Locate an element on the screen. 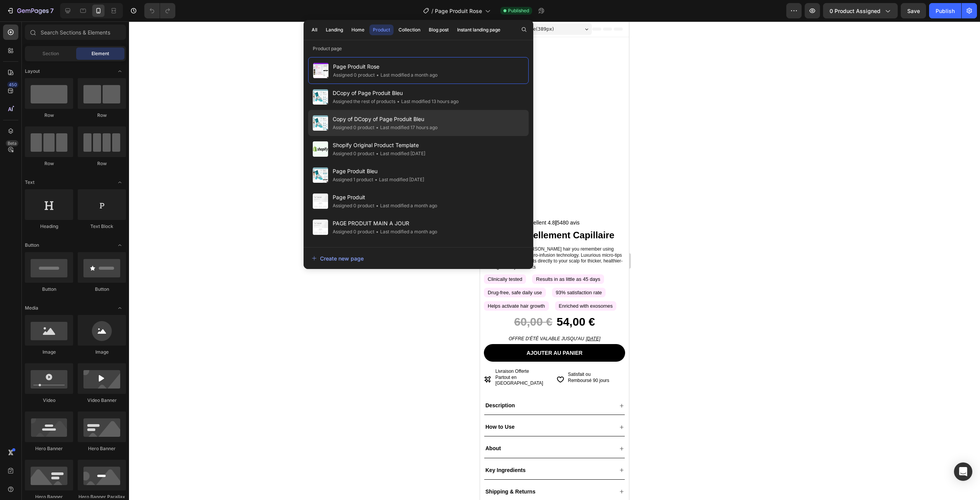 Image resolution: width=980 pixels, height=500 pixels. button: Blog post is located at coordinates (438, 30).